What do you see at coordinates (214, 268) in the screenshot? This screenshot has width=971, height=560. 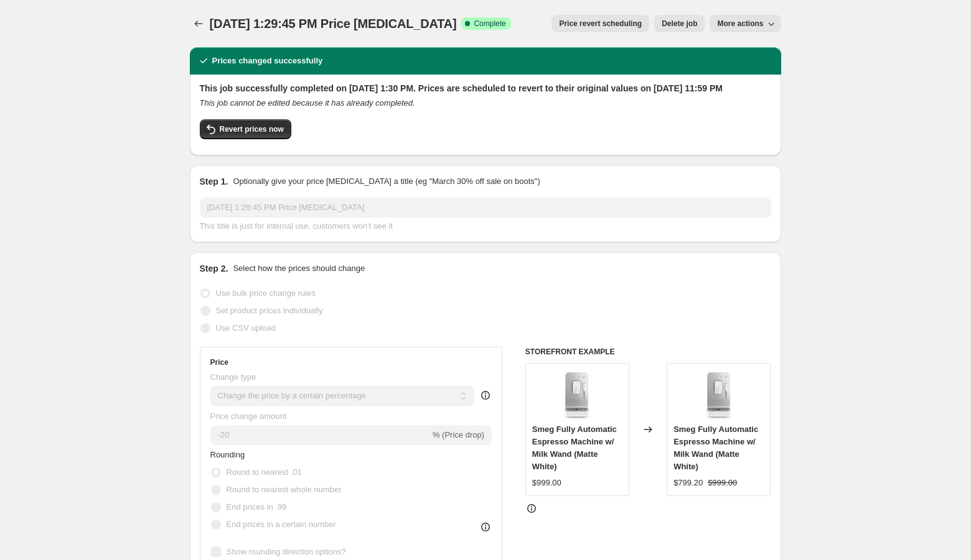 I see `h2: Step 2.` at bounding box center [214, 268].